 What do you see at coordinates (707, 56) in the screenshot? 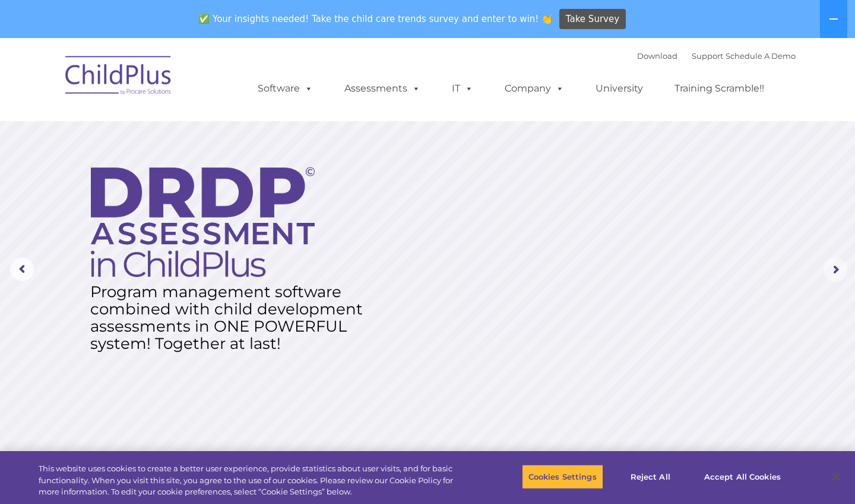
I see `a: Support` at bounding box center [707, 56].